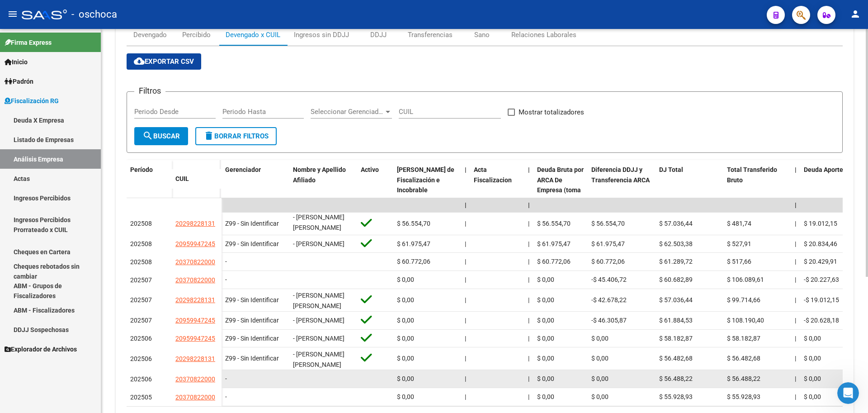 The image size is (868, 413). Describe the element at coordinates (196, 178) in the screenshot. I see `datatable-header-cell: CUIL` at that location.